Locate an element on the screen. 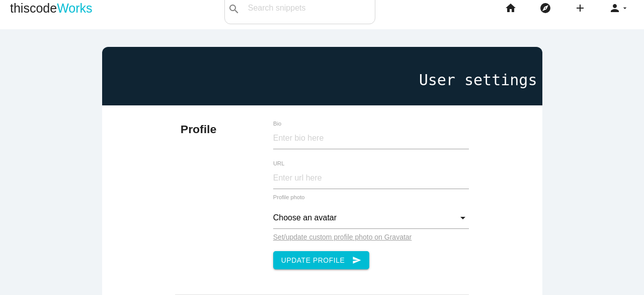 This screenshot has height=295, width=644. i: send is located at coordinates (357, 260).